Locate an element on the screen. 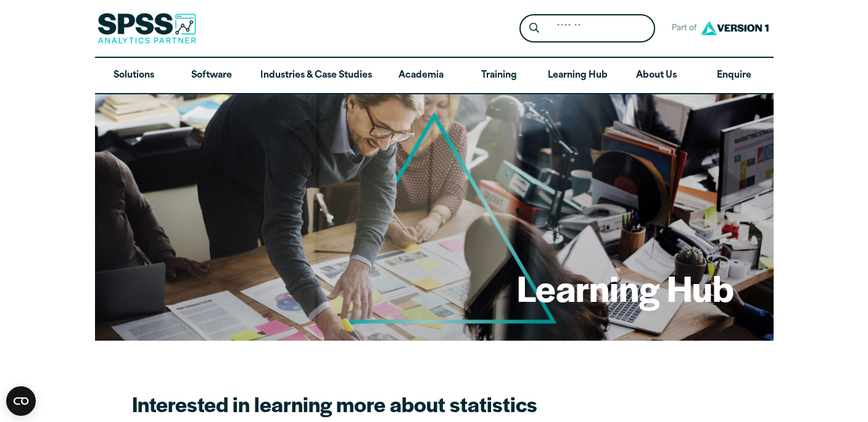 This screenshot has height=422, width=868. form: Site Header Search Form is located at coordinates (588, 28).